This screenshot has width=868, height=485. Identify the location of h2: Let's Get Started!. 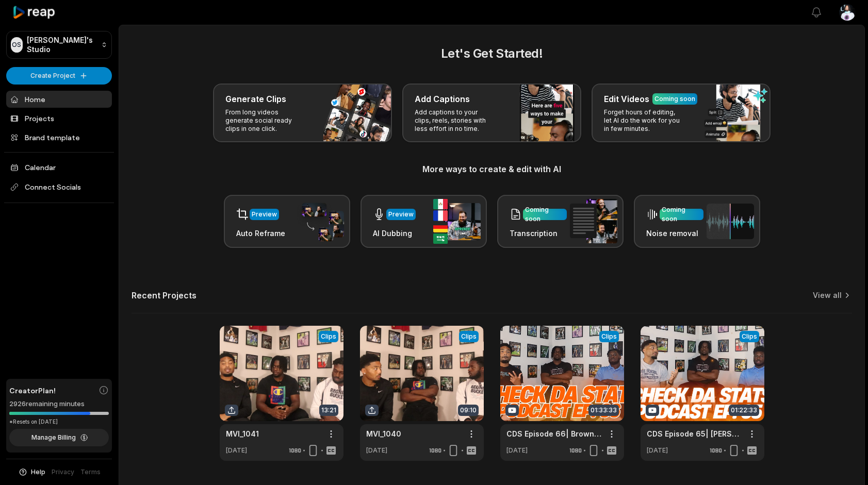
(492, 54).